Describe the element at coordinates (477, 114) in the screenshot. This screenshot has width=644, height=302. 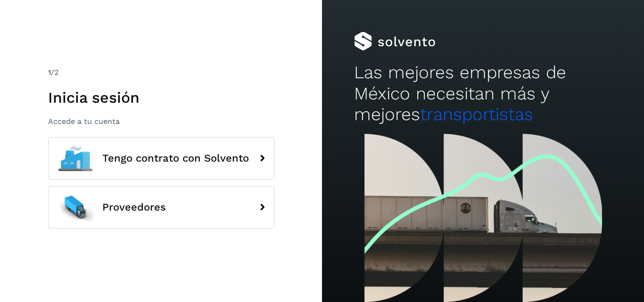
I see `span: transportistas` at that location.